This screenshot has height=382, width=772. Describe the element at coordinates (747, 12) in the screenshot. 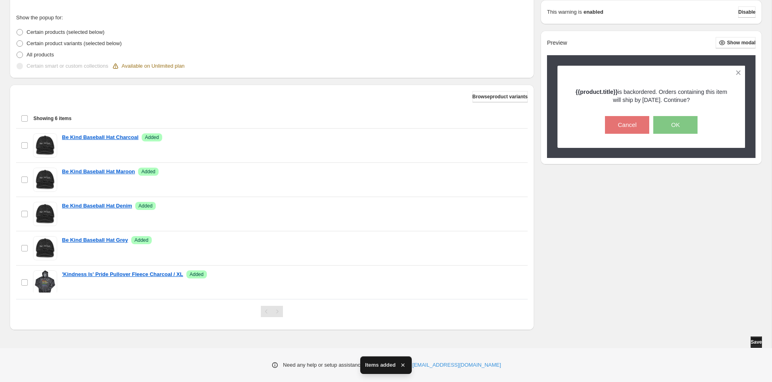

I see `button: Disable` at that location.